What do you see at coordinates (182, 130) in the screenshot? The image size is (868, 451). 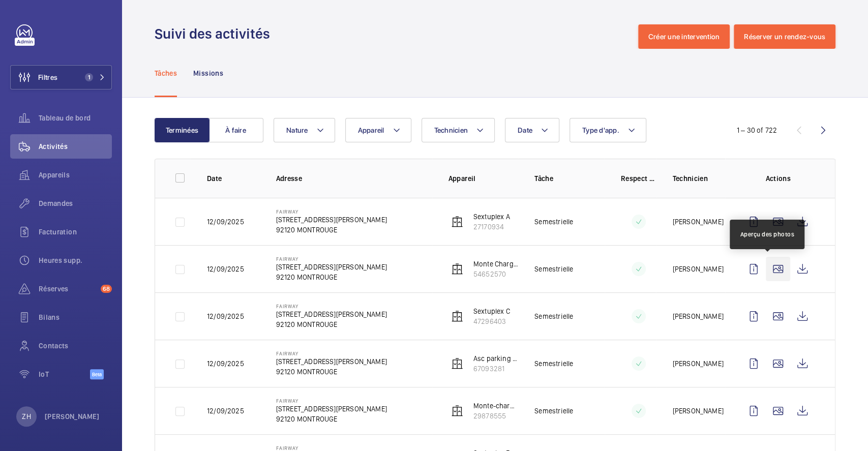 I see `button: Terminées` at bounding box center [182, 130].